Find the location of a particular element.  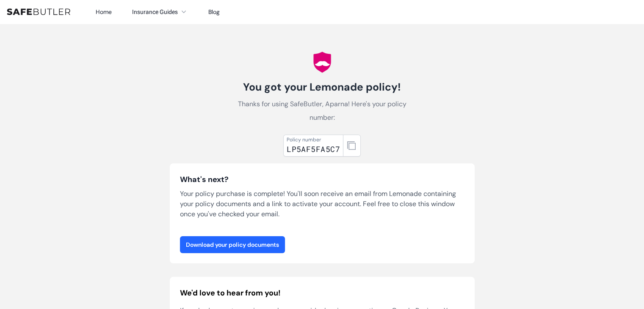

p: Thanks for using SafeButler, Aparna! Here's your policy number: is located at coordinates (322, 111).